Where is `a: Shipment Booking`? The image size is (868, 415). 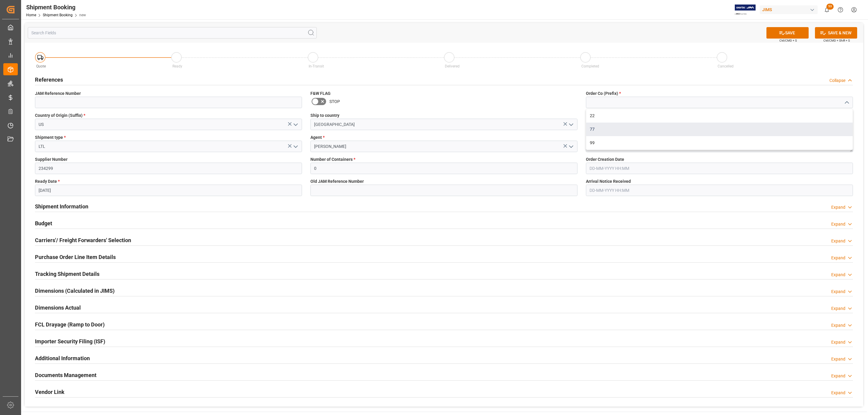
a: Shipment Booking is located at coordinates (58, 15).